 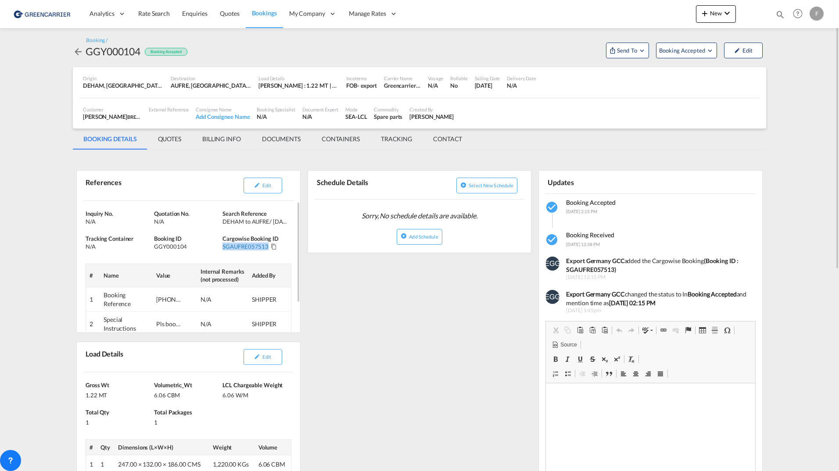 I want to click on div: 18-25-09-083, so click(x=169, y=300).